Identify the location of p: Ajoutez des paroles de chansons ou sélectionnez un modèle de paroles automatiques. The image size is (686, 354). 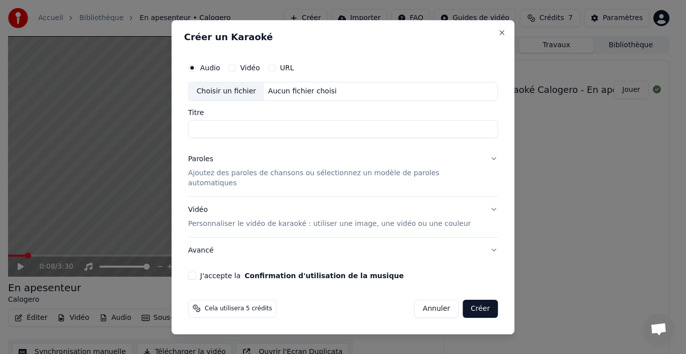
(335, 178).